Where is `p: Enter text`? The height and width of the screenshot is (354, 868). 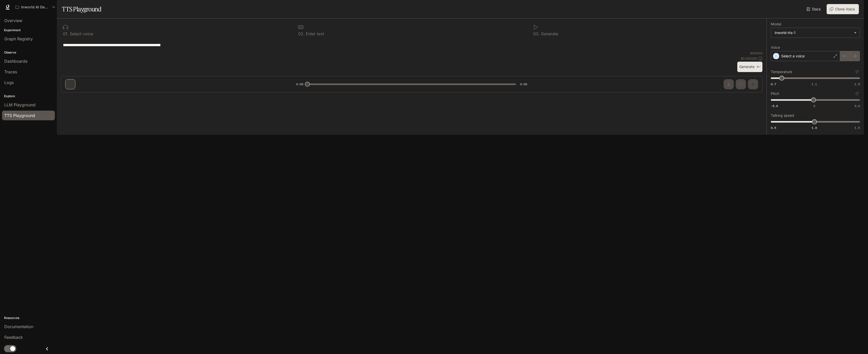
p: Enter text is located at coordinates (314, 34).